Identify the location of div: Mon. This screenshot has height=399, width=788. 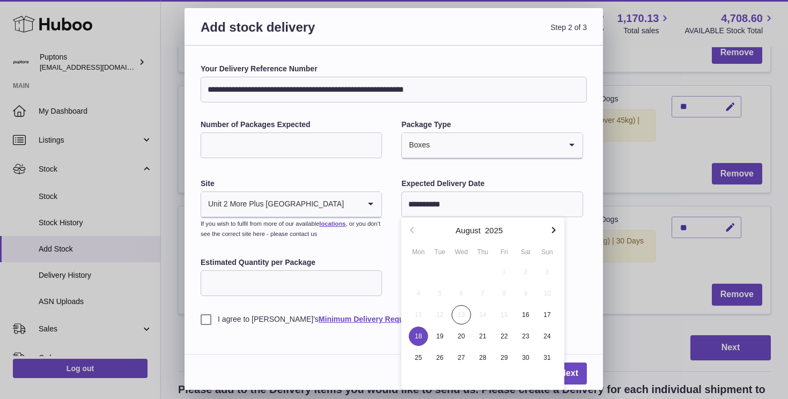
(419, 252).